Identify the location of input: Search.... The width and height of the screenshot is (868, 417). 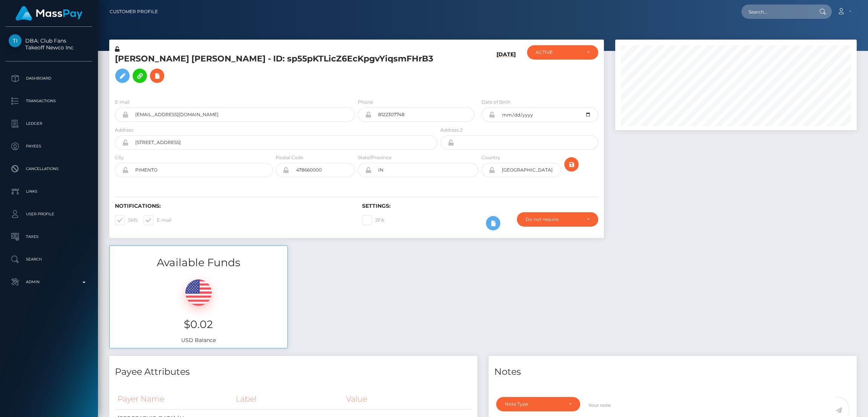
(777, 12).